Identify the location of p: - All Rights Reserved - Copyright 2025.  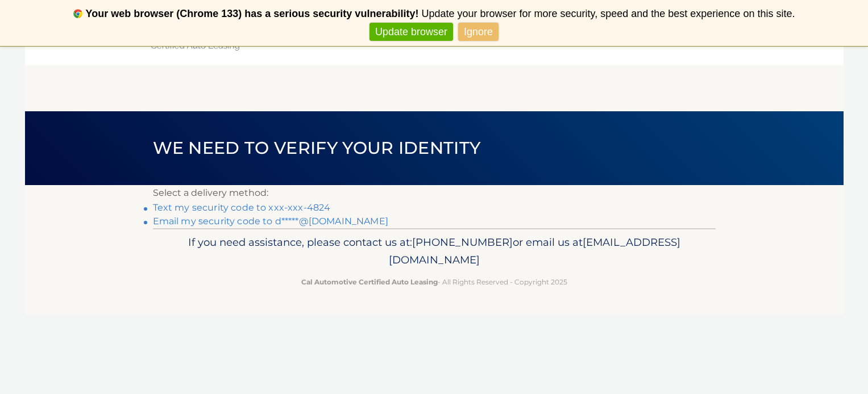
(434, 282).